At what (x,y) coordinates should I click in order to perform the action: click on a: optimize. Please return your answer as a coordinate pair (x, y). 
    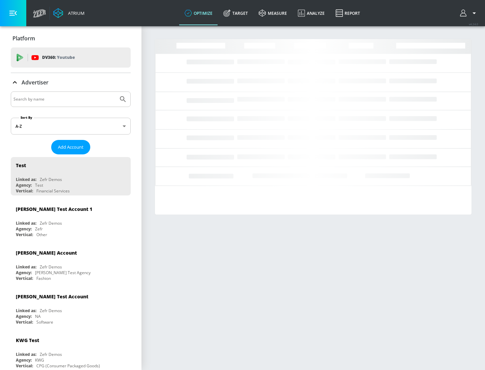
    Looking at the image, I should click on (198, 13).